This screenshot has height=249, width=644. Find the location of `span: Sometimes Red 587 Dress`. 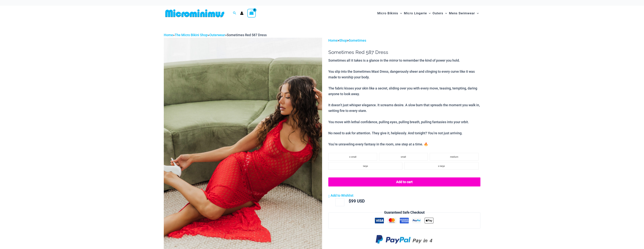

span: Sometimes Red 587 Dress is located at coordinates (247, 35).